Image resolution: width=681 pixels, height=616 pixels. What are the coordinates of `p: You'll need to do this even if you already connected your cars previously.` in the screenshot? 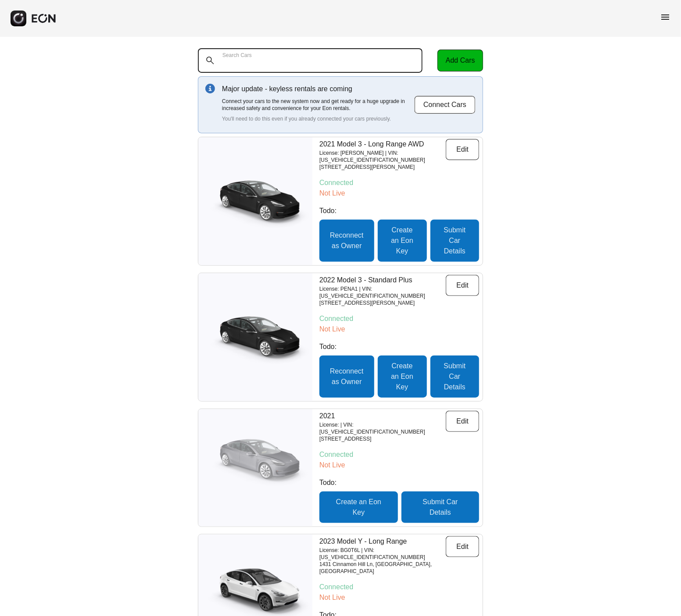 It's located at (318, 119).